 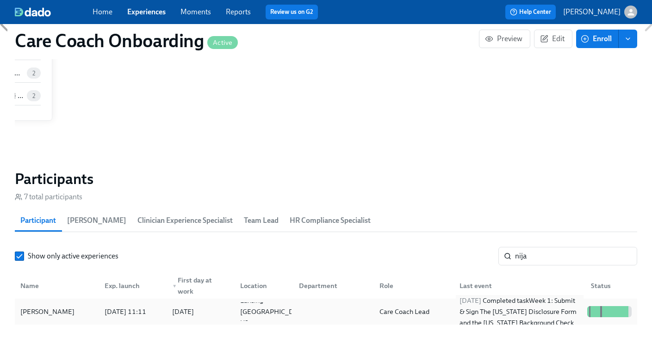 I want to click on span: Team Lead, so click(x=261, y=221).